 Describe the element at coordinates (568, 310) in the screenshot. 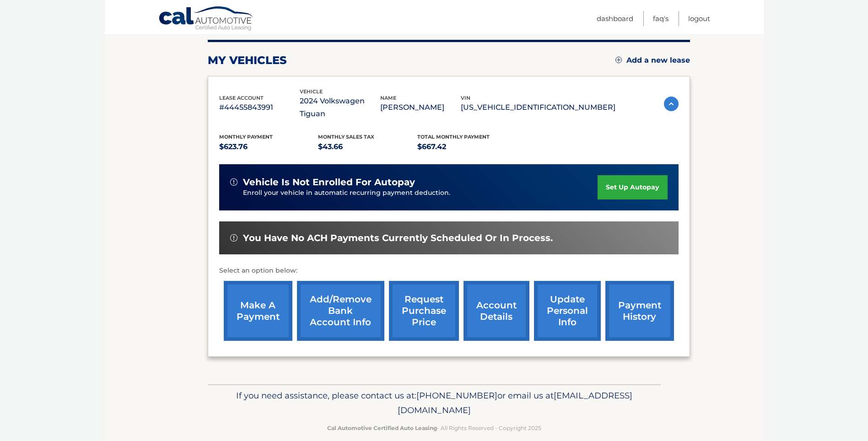

I see `a: update personal info` at that location.